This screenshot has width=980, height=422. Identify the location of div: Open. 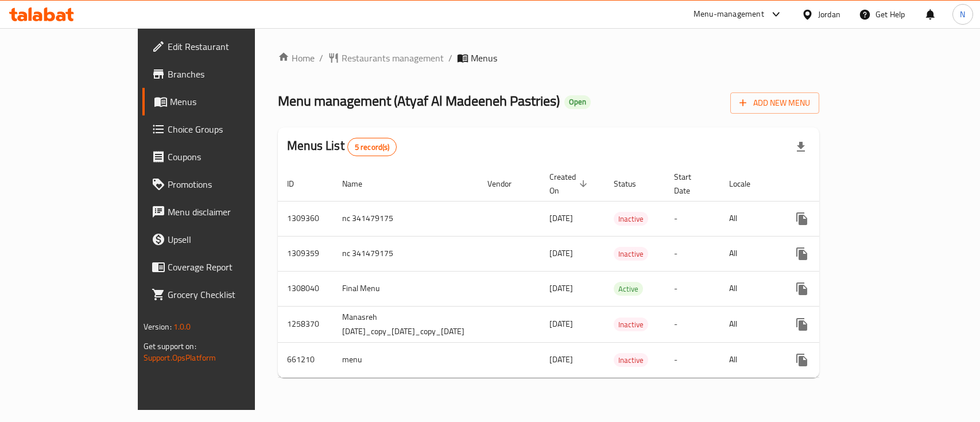
(577, 102).